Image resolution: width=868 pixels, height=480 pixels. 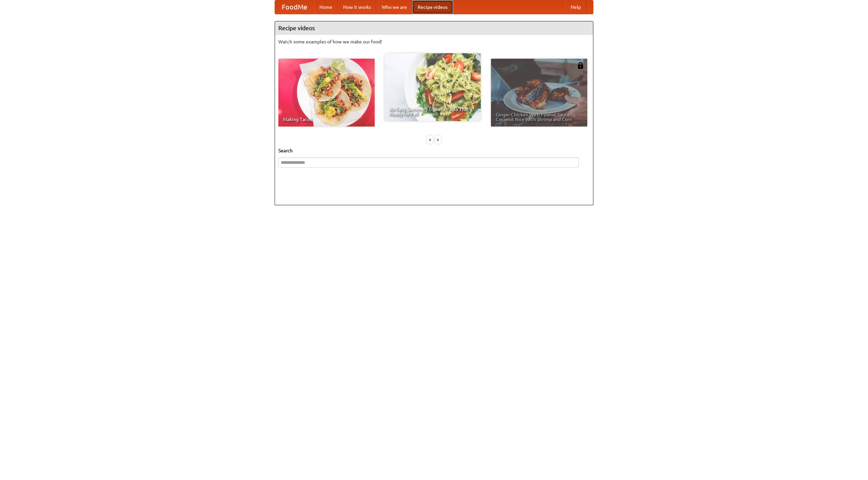 What do you see at coordinates (576, 7) in the screenshot?
I see `a: Help` at bounding box center [576, 7].